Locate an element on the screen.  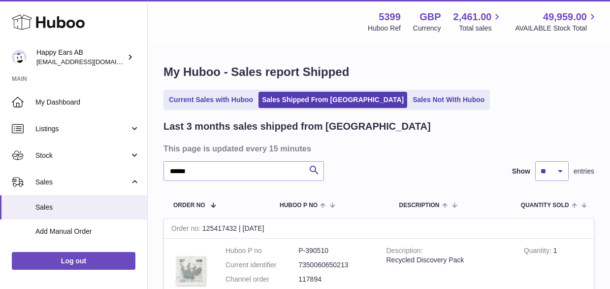
span: 2,461.00 is located at coordinates (473, 17).